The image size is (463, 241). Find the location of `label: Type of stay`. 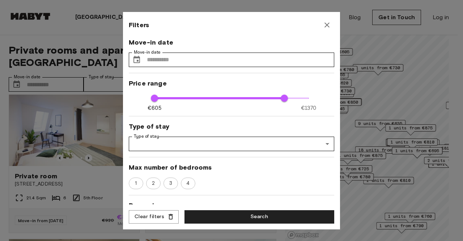

label: Type of stay is located at coordinates (147, 136).